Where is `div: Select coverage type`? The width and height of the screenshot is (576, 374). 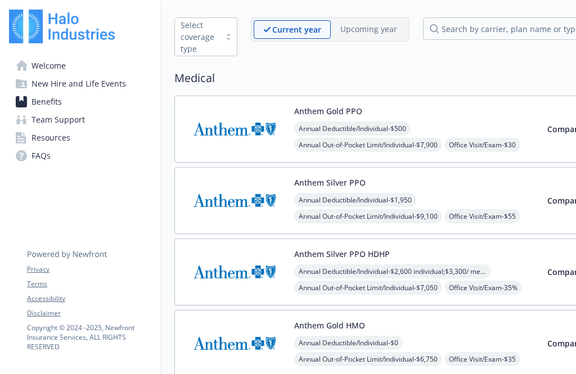
div: Select coverage type is located at coordinates (197, 37).